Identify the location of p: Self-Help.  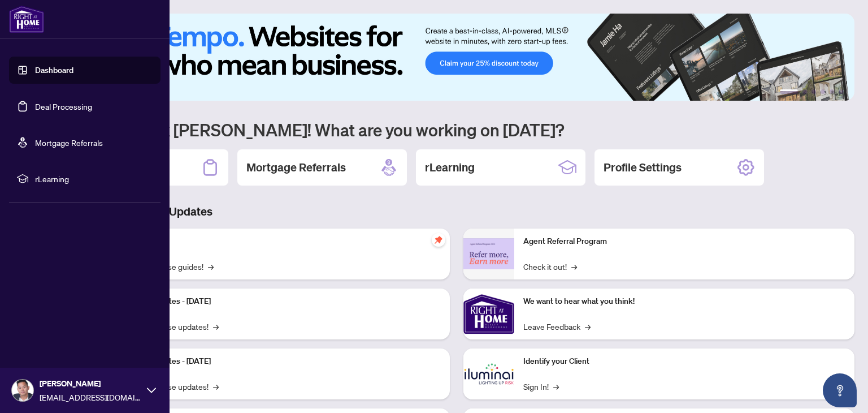
(280, 241).